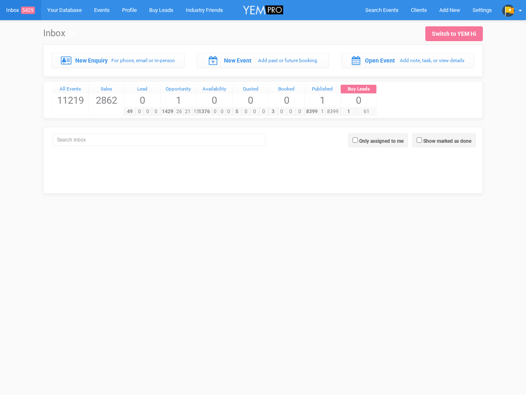  I want to click on span: 2862, so click(106, 100).